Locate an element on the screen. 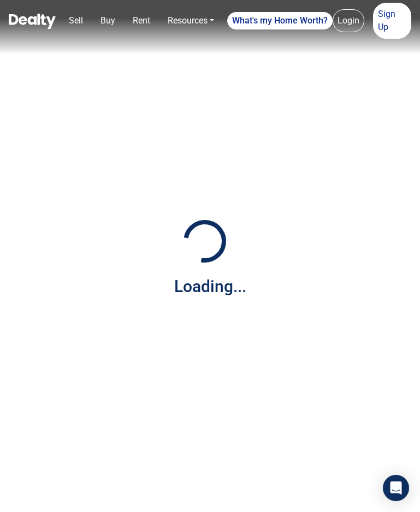 Image resolution: width=420 pixels, height=512 pixels. a: Resources is located at coordinates (190, 21).